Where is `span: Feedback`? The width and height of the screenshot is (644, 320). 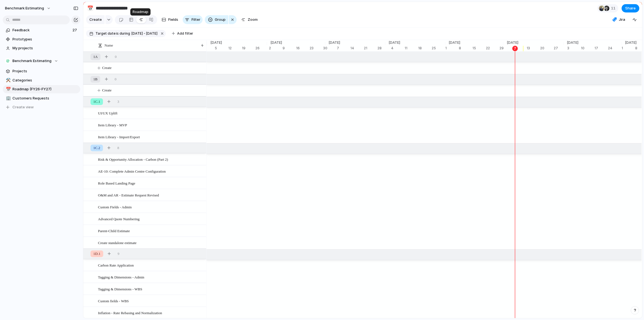
span: Feedback is located at coordinates (42, 30).